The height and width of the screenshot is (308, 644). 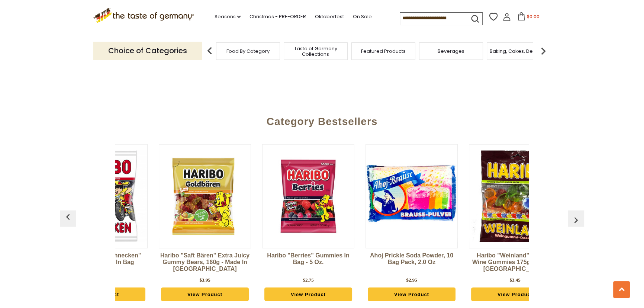 What do you see at coordinates (451, 51) in the screenshot?
I see `a: Beverages` at bounding box center [451, 51].